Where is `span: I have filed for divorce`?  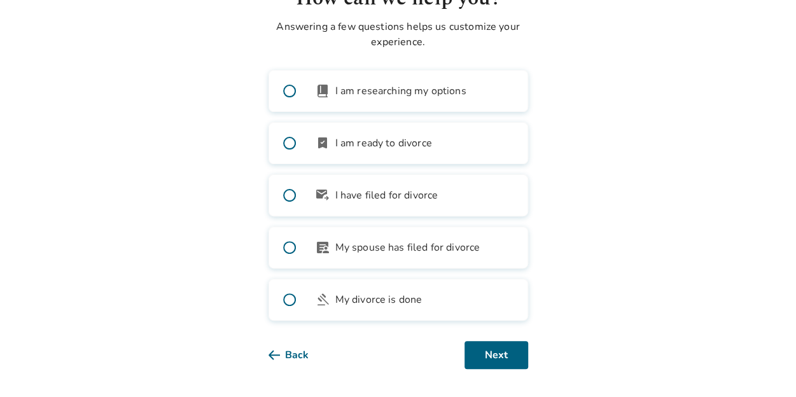 span: I have filed for divorce is located at coordinates (387, 195).